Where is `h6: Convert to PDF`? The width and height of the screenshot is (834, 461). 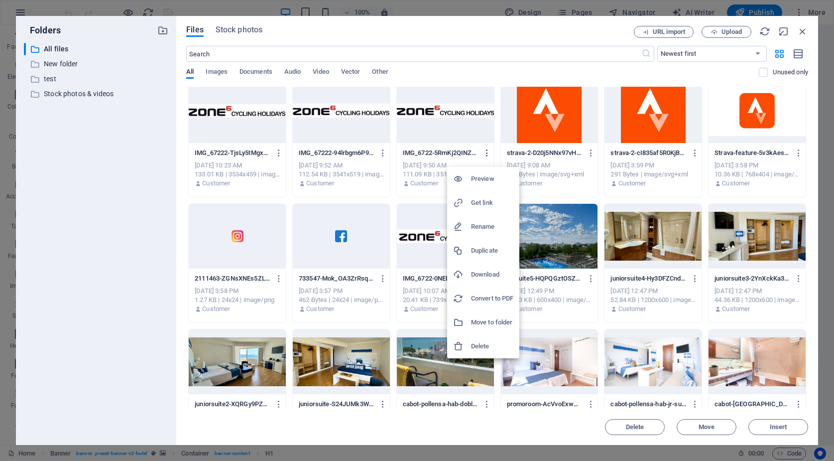
h6: Convert to PDF is located at coordinates (492, 298).